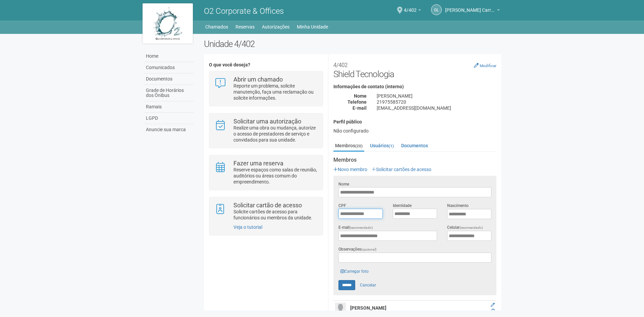  What do you see at coordinates (275, 134) in the screenshot?
I see `p: Realize uma obra ou mudança, autorize o acesso de prestadores de serviço e convidados para sua un...` at bounding box center [275, 134].